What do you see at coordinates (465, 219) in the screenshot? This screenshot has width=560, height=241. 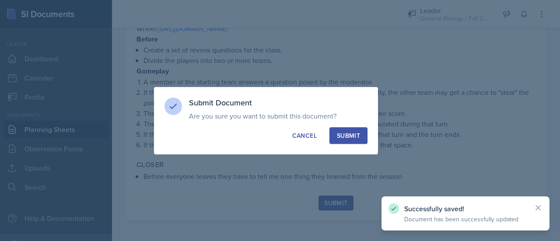 I see `p: Document has been successfully updated` at bounding box center [465, 219].